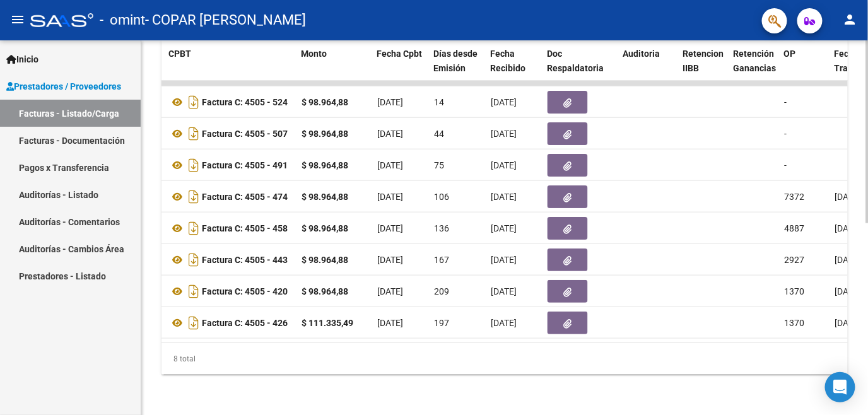 This screenshot has width=868, height=415. Describe the element at coordinates (442, 260) in the screenshot. I see `span: 167` at that location.